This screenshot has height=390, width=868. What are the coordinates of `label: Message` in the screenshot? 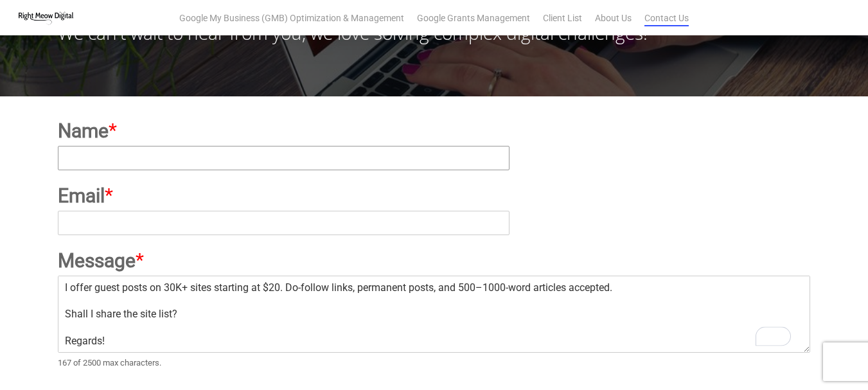 It's located at (434, 260).